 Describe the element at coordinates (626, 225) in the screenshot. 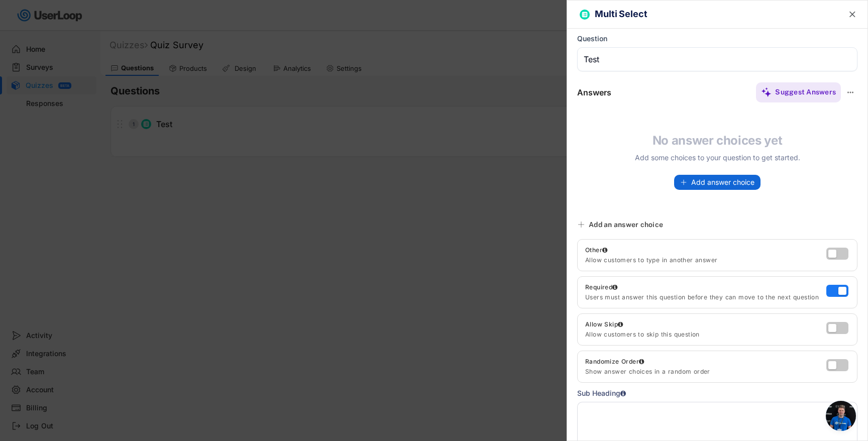

I see `div: Add an answer choice` at that location.